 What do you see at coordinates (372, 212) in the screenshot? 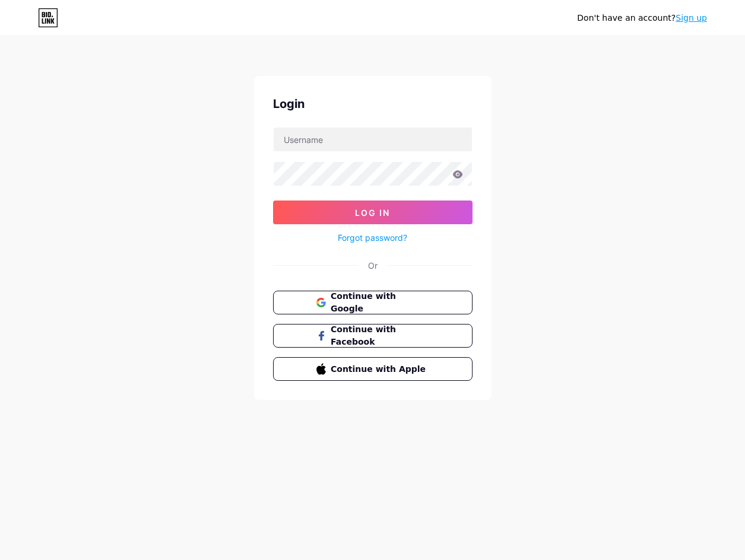
I see `span: Log In` at bounding box center [372, 212].